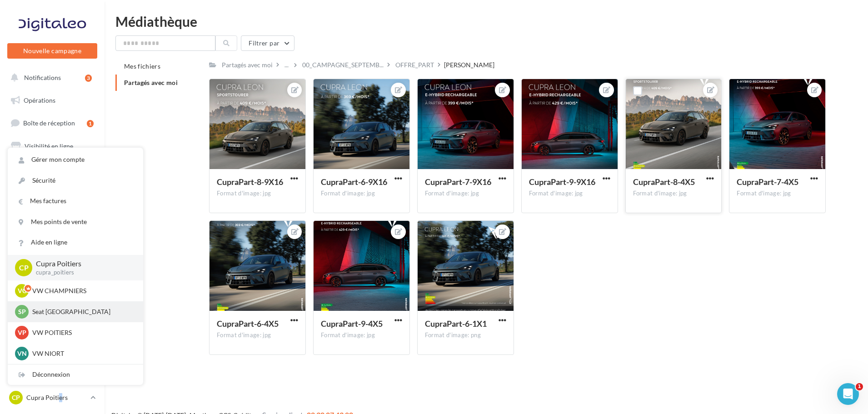 Image resolution: width=868 pixels, height=414 pixels. Describe the element at coordinates (52, 263) in the screenshot. I see `a: PLV et print personnalisable` at that location.